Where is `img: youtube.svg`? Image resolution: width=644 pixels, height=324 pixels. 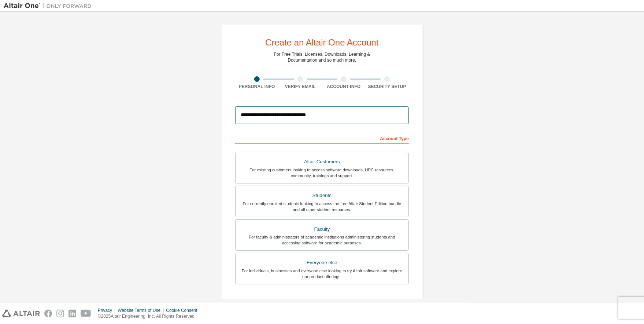 img: youtube.svg is located at coordinates (86, 313).